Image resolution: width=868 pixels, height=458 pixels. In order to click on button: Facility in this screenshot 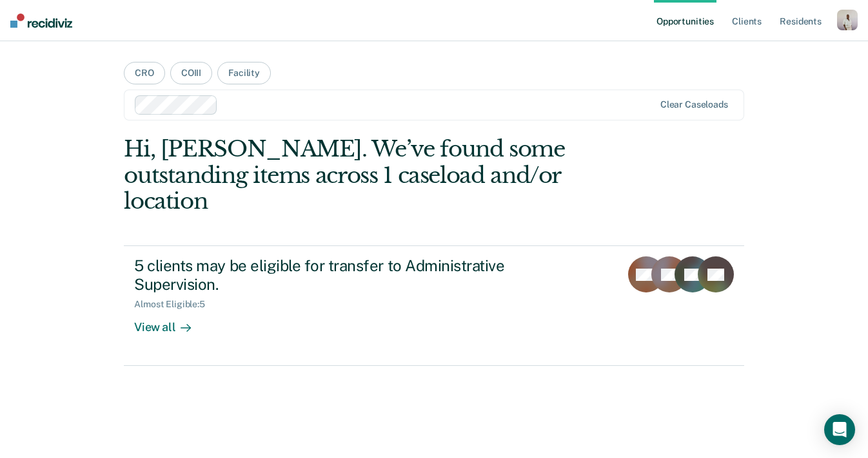, I will do `click(244, 73)`.